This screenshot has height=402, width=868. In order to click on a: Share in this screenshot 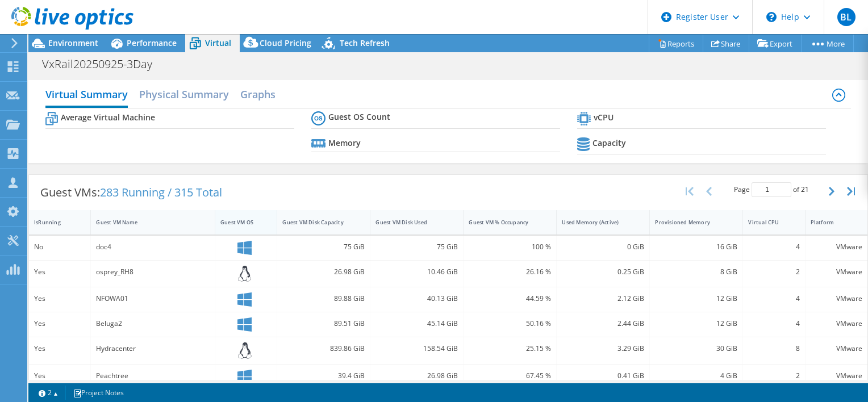, I will do `click(726, 43)`.